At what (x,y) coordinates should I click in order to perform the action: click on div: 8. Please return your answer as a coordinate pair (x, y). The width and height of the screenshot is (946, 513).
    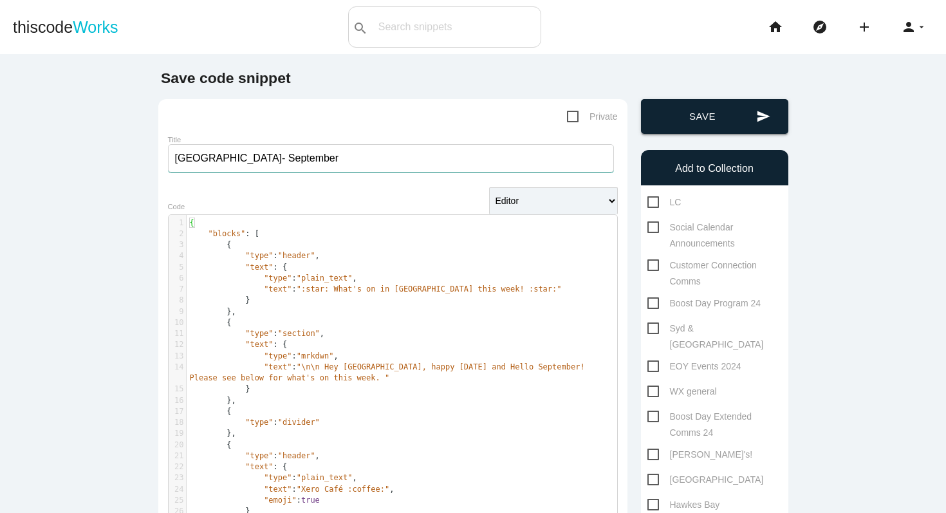
    Looking at the image, I should click on (177, 300).